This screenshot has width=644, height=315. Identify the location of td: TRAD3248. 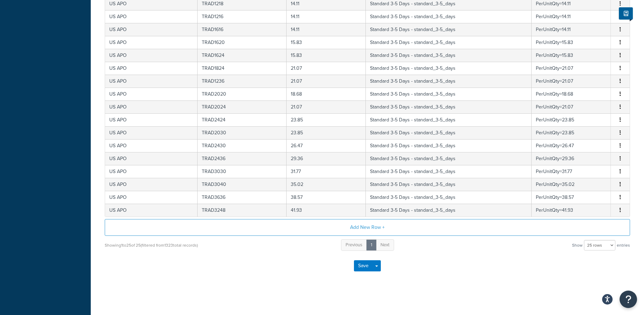
(242, 210).